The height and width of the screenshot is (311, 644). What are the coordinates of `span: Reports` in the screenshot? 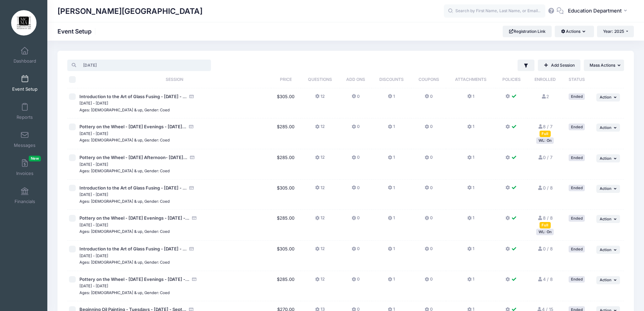 It's located at (25, 117).